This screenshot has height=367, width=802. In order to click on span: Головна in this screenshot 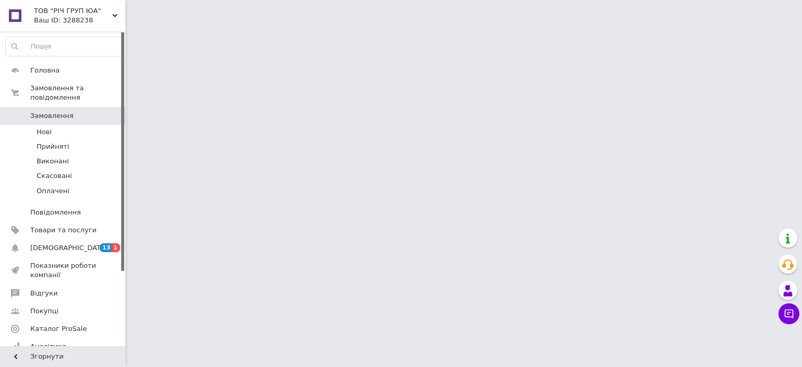, I will do `click(45, 70)`.